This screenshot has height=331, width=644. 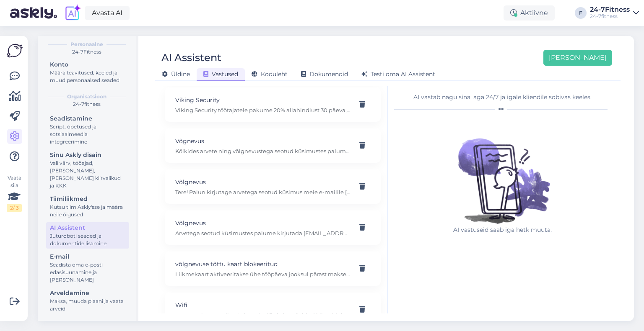 What do you see at coordinates (14, 193) in the screenshot?
I see `div: Vaata siia` at bounding box center [14, 193].